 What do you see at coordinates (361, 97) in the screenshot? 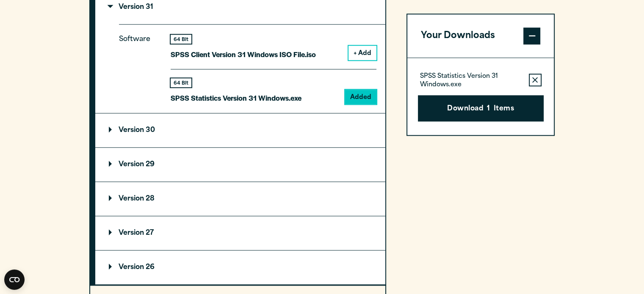
I see `button: Added` at bounding box center [361, 97].